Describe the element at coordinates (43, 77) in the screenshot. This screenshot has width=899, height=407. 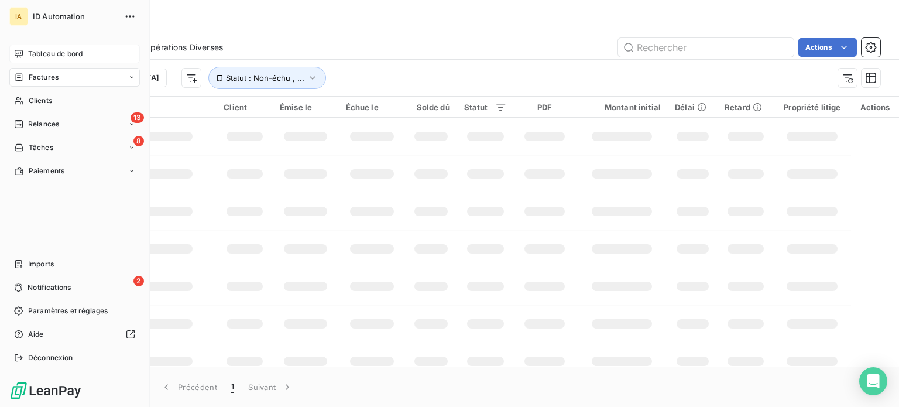
I see `span: Factures` at that location.